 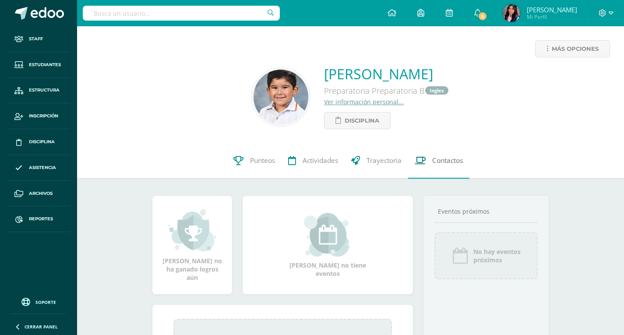 What do you see at coordinates (376, 161) in the screenshot?
I see `a: Trayectoria` at bounding box center [376, 161].